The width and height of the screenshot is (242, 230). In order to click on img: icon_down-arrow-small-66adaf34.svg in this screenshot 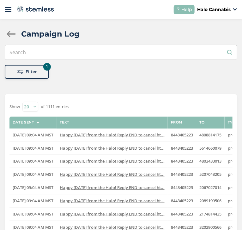, I will do `click(235, 9)`.